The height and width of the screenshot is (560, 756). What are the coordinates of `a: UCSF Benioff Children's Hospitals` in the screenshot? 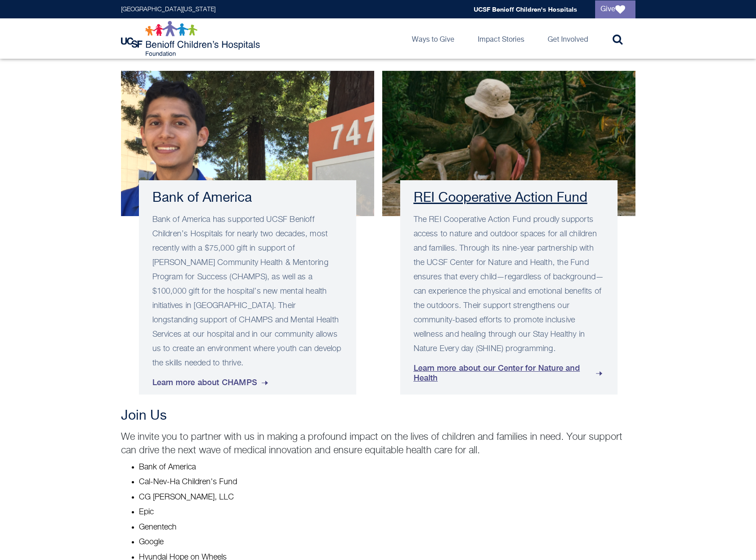 It's located at (525, 9).